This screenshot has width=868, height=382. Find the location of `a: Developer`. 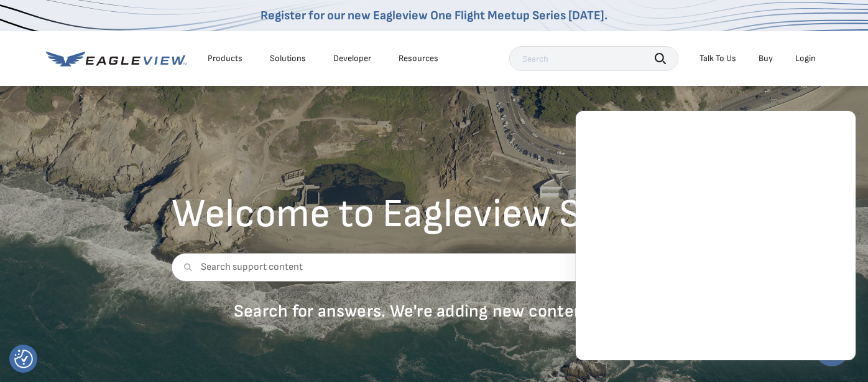

a: Developer is located at coordinates (352, 59).